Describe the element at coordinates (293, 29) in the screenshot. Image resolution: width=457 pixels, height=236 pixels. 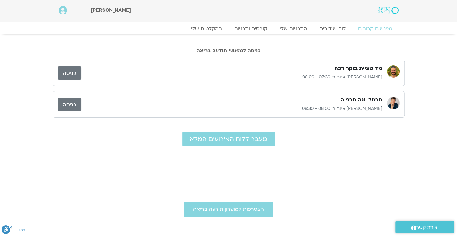
I see `a: התכניות שלי` at that location.